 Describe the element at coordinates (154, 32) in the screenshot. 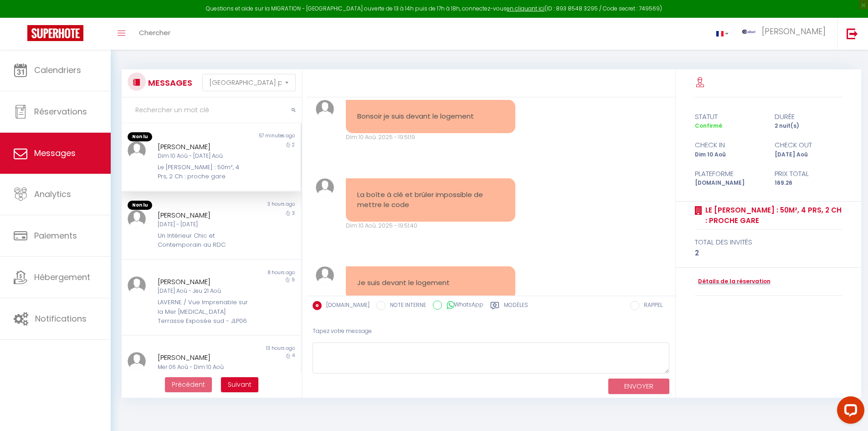

I see `span: Chercher` at that location.